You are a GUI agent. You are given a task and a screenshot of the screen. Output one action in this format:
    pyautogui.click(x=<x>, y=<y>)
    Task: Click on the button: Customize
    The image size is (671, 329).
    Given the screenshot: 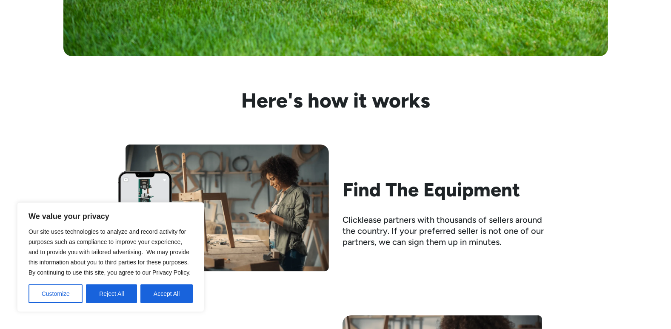 What is the action you would take?
    pyautogui.click(x=55, y=294)
    